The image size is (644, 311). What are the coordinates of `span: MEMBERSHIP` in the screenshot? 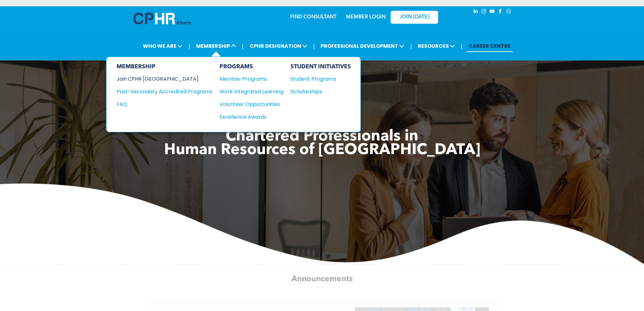 It's located at (216, 46).